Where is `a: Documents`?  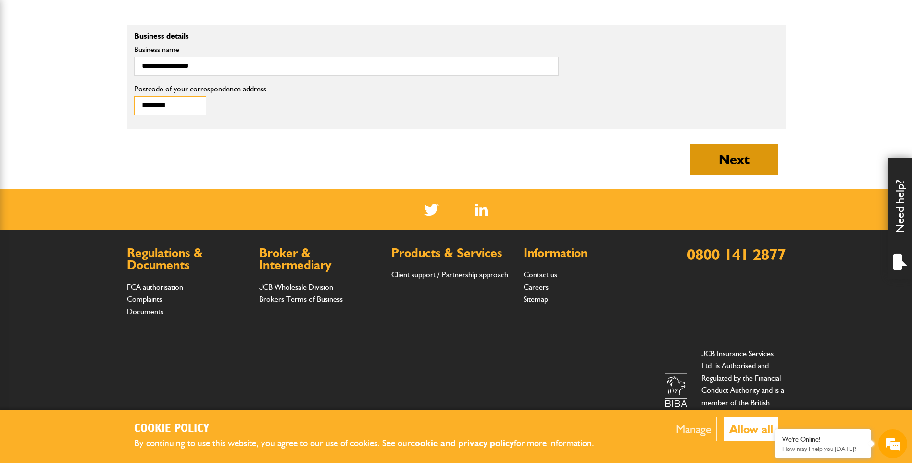 a: Documents is located at coordinates (145, 311).